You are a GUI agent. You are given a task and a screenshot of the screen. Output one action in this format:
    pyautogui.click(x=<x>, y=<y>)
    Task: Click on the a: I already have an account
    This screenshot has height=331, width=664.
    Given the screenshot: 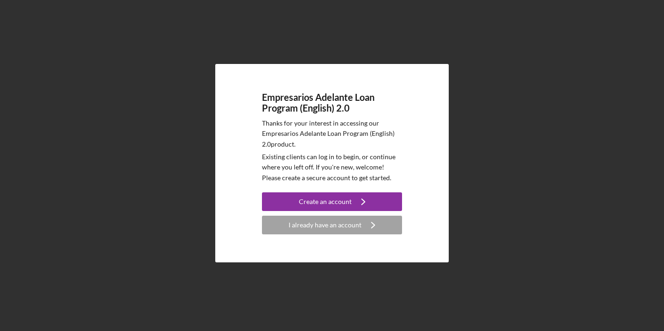 What is the action you would take?
    pyautogui.click(x=332, y=225)
    